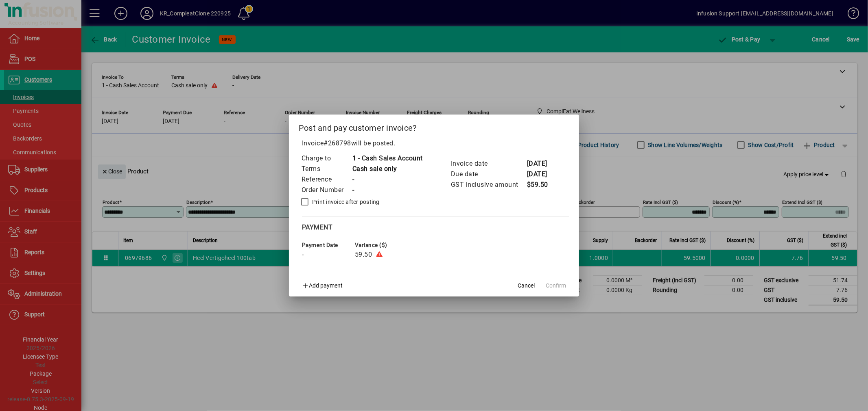  What do you see at coordinates (379, 245) in the screenshot?
I see `span: Variance ($)` at bounding box center [379, 245].